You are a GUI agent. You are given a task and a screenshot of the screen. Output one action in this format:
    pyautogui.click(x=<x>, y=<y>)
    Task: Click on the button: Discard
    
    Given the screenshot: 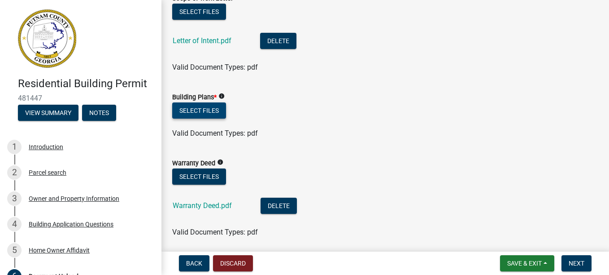 What is the action you would take?
    pyautogui.click(x=233, y=263)
    